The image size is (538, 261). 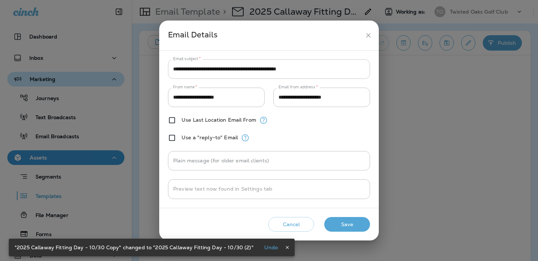 What do you see at coordinates (265, 35) in the screenshot?
I see `div: Email Details` at bounding box center [265, 35].